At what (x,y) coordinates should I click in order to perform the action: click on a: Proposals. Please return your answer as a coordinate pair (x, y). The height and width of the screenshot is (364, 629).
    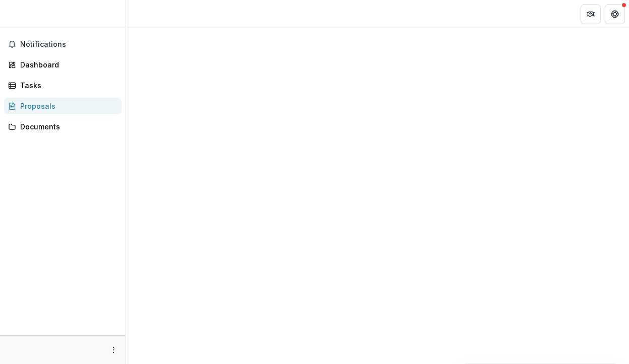
    Looking at the image, I should click on (62, 106).